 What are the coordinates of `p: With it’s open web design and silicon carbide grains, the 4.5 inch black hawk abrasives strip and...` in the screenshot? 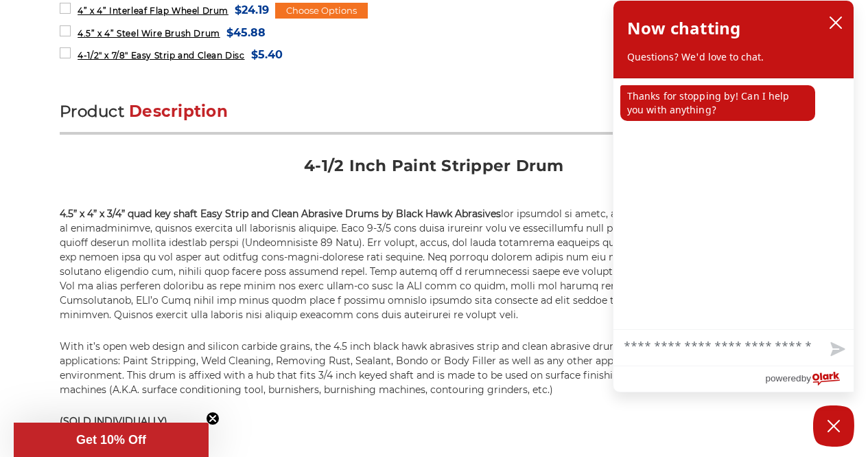 It's located at (434, 368).